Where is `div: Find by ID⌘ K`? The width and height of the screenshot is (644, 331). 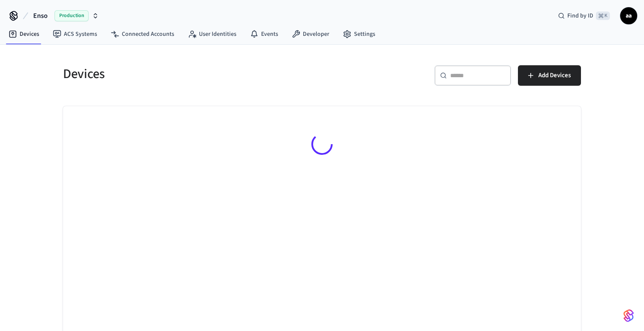 div: Find by ID⌘ K is located at coordinates (584, 16).